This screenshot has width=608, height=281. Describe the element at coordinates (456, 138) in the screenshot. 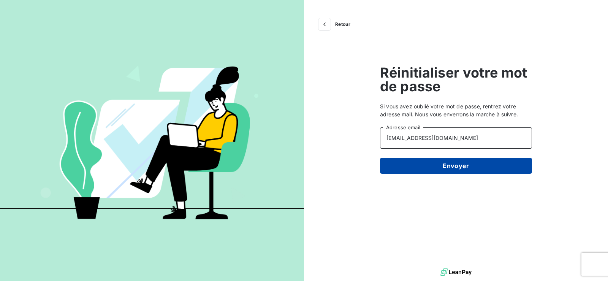

I see `input: placeholder` at that location.